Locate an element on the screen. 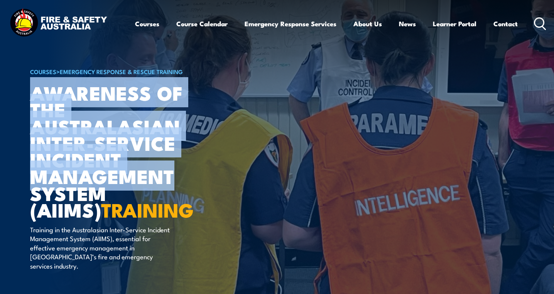  a: Contact is located at coordinates (506, 24).